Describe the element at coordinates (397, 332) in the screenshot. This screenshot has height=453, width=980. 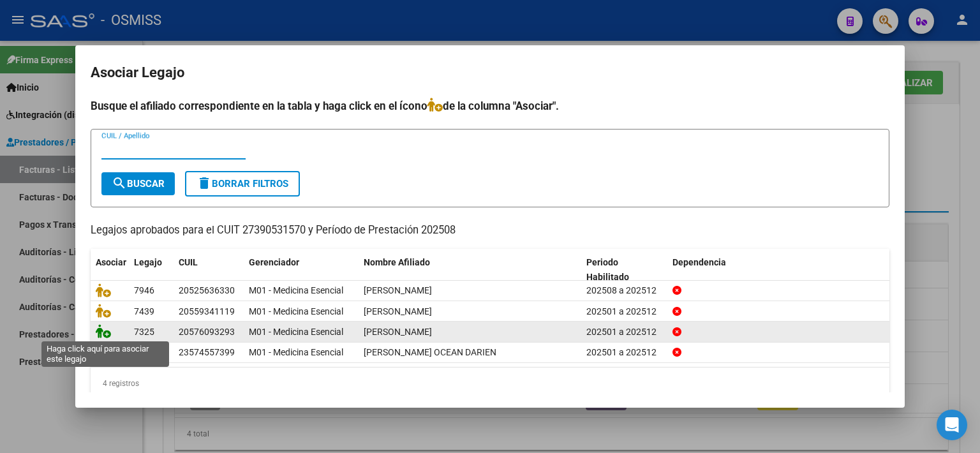
I see `span: GONZALEZ LEONIDAS ENRIQUE` at that location.